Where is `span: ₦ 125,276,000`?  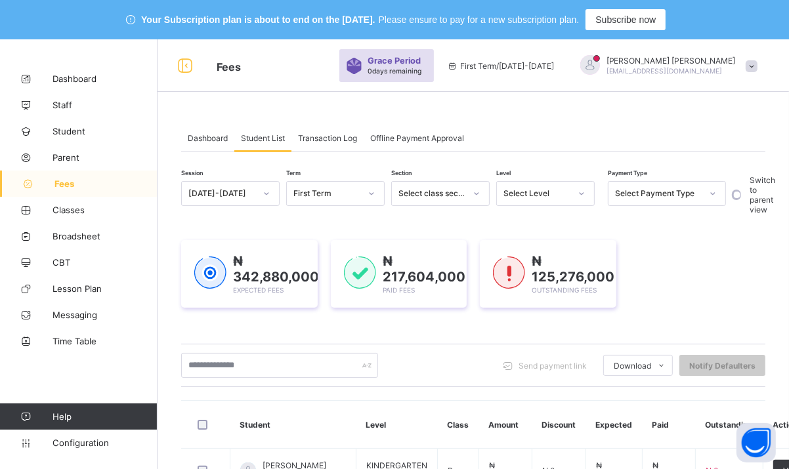
span: ₦ 125,276,000 is located at coordinates (573, 269).